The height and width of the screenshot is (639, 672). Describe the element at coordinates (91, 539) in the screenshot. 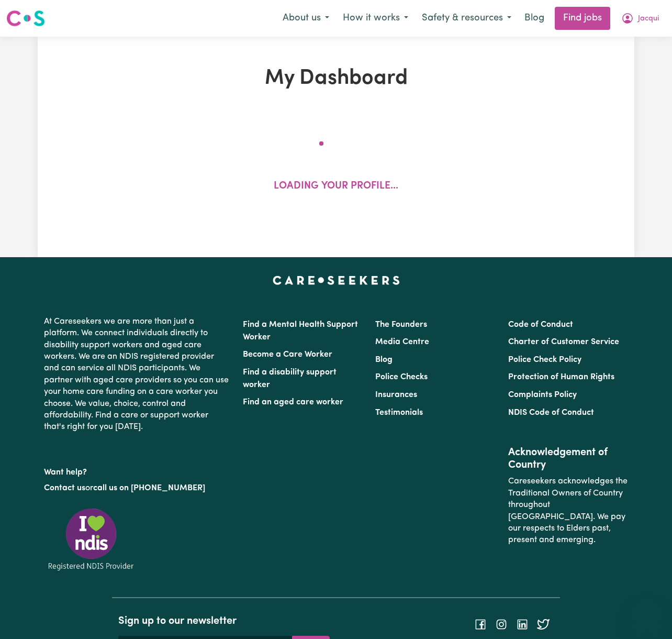

I see `img: Registered NDIS provider` at that location.